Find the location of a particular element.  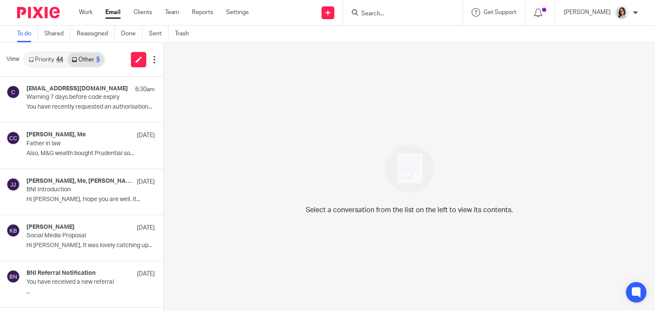

h4: BNI Referral Notification is located at coordinates (61, 273).